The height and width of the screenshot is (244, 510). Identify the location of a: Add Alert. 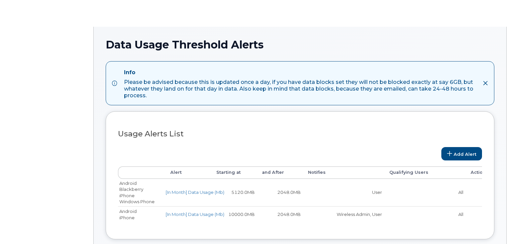
(462, 153).